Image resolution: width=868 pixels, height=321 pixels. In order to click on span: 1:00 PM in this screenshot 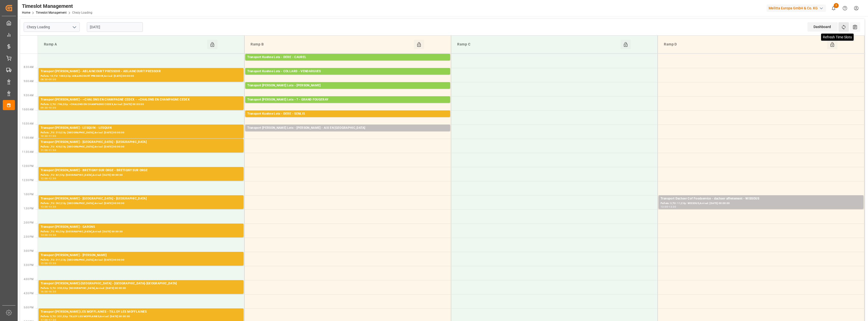, I will do `click(29, 194)`.